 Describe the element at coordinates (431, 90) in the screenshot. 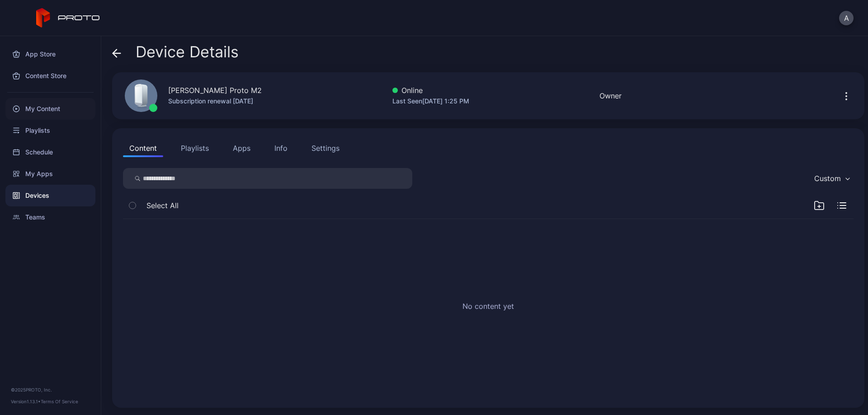

I see `div: Online` at that location.